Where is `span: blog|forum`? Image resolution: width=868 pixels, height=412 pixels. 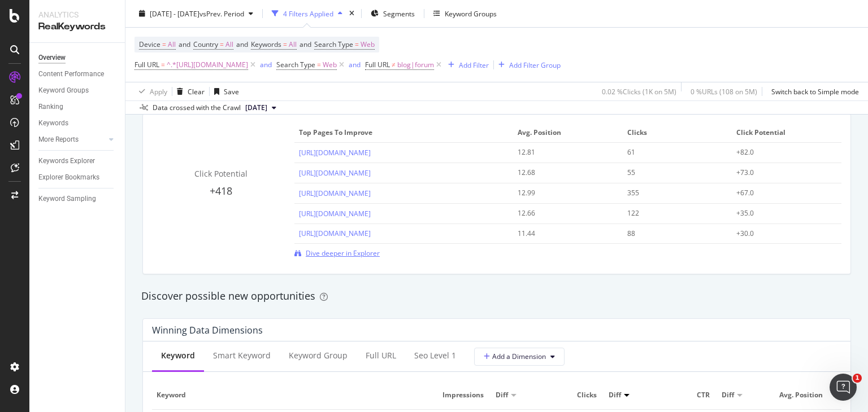 span: blog|forum is located at coordinates (415, 65).